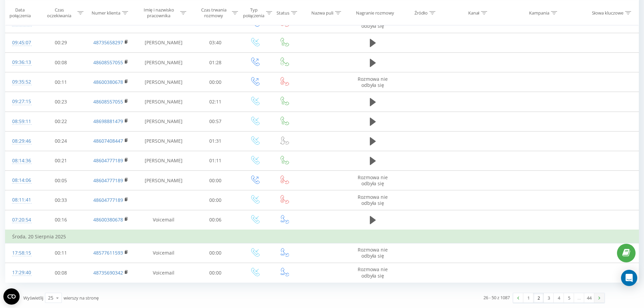  What do you see at coordinates (21, 43) in the screenshot?
I see `div: 09:45:07` at bounding box center [21, 43].